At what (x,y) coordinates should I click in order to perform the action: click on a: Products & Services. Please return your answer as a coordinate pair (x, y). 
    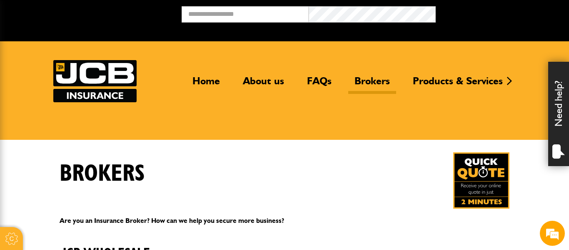
    Looking at the image, I should click on (458, 84).